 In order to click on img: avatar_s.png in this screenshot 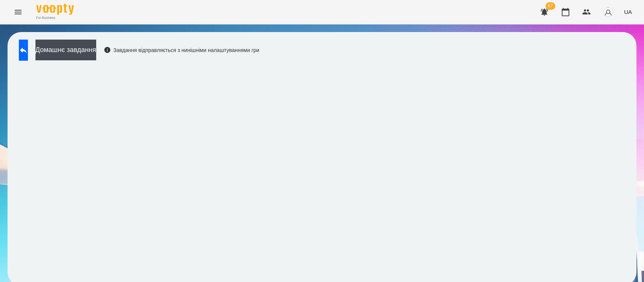, I will do `click(608, 12)`.